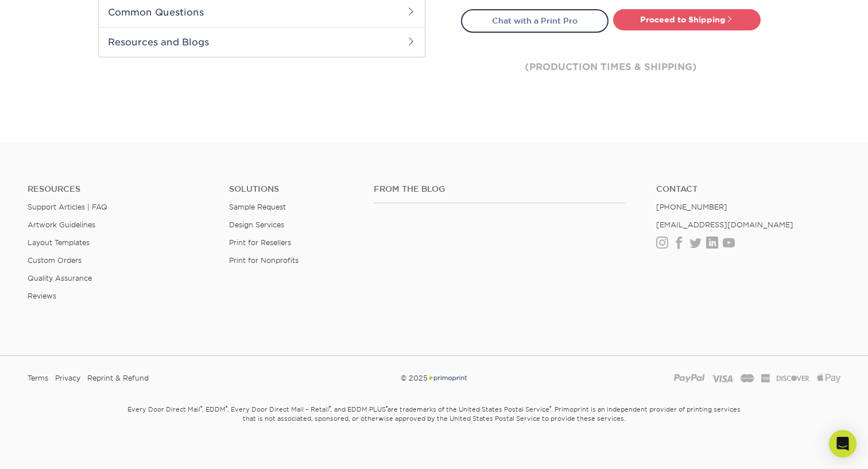 This screenshot has width=868, height=469. Describe the element at coordinates (59, 242) in the screenshot. I see `a: Layout Templates` at that location.